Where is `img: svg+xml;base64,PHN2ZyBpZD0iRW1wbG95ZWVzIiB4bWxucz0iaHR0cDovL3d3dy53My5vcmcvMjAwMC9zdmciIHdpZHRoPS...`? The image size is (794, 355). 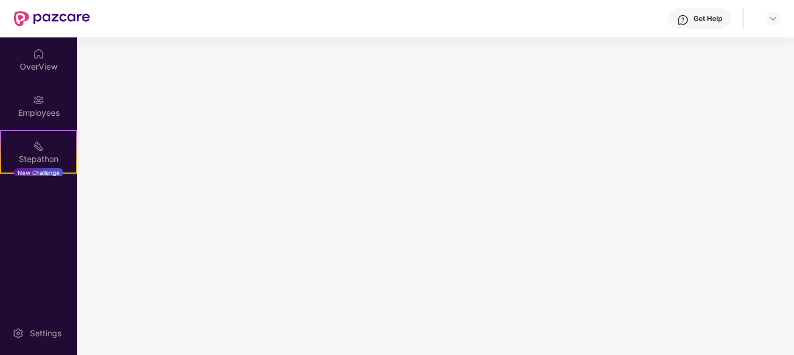
img: svg+xml;base64,PHN2ZyBpZD0iRW1wbG95ZWVzIiB4bWxucz0iaHR0cDovL3d3dy53My5vcmcvMjAwMC9zdmciIHdpZHRoPS... is located at coordinates (39, 100).